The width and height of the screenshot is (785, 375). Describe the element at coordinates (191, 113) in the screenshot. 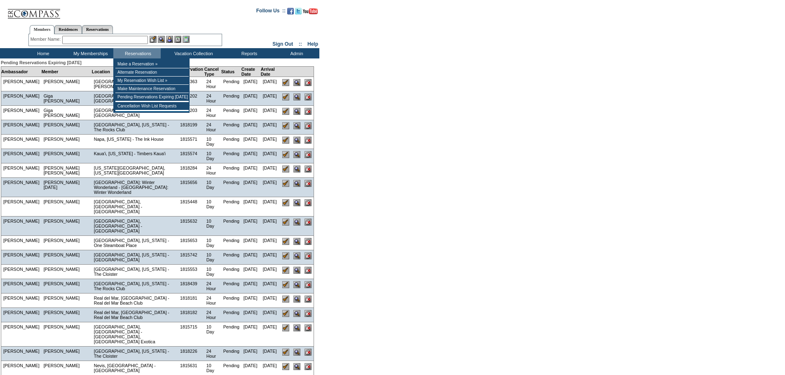

I see `td: 1818203` at that location.